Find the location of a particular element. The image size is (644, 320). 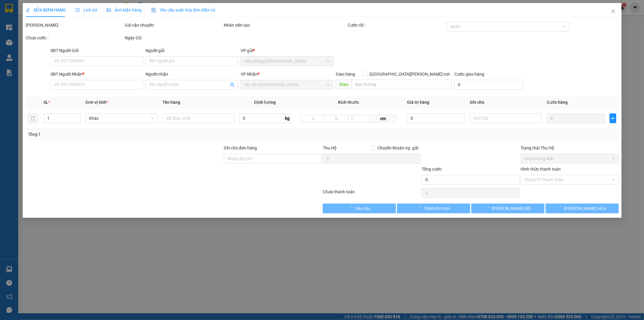

span: cm is located at coordinates (383, 118).